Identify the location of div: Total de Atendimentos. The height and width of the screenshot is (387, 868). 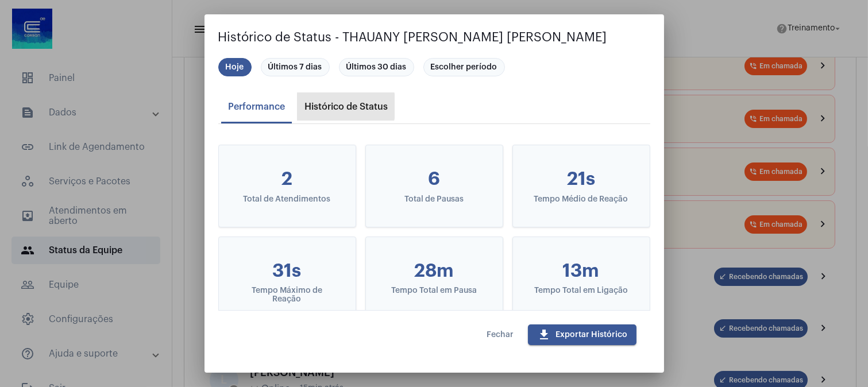
(287, 199).